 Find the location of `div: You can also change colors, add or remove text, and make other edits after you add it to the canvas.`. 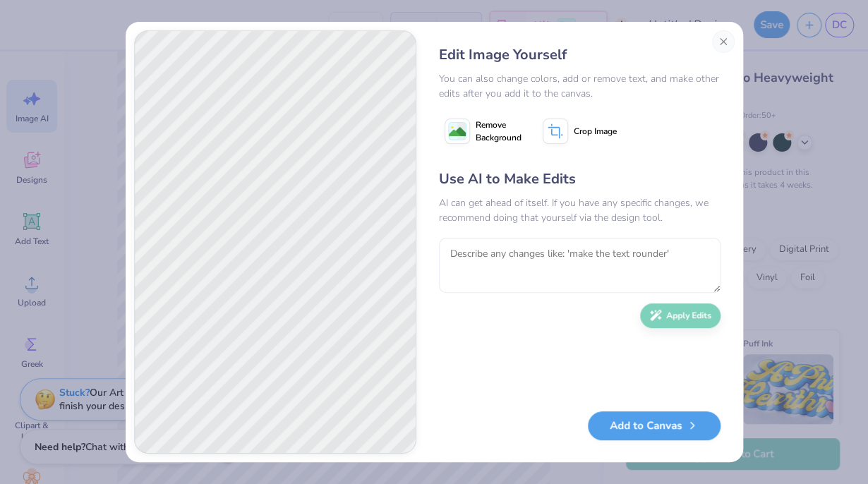

div: You can also change colors, add or remove text, and make other edits after you add it to the canvas. is located at coordinates (579, 86).